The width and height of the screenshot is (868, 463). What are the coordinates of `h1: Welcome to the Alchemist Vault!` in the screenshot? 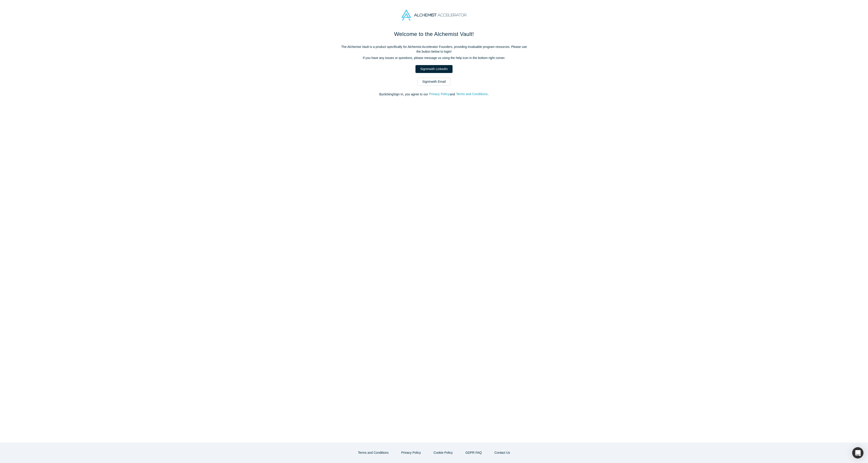 It's located at (434, 34).